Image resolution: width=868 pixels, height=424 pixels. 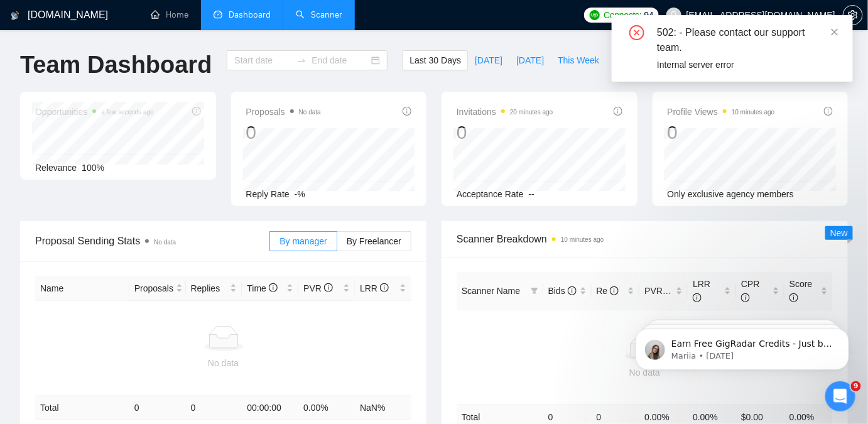 What do you see at coordinates (853, 15) in the screenshot?
I see `button: setting` at bounding box center [853, 15].